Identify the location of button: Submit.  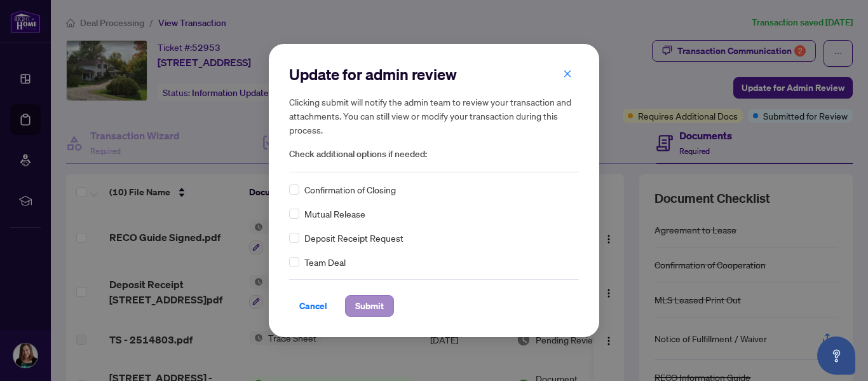
(369, 306).